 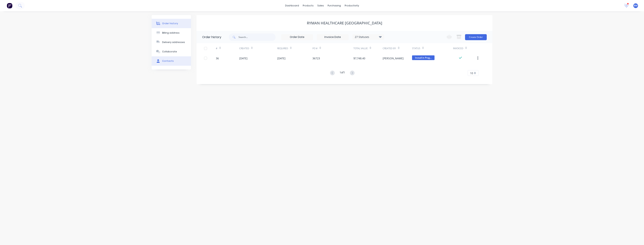 What do you see at coordinates (636, 6) in the screenshot?
I see `span: BM` at bounding box center [636, 6].